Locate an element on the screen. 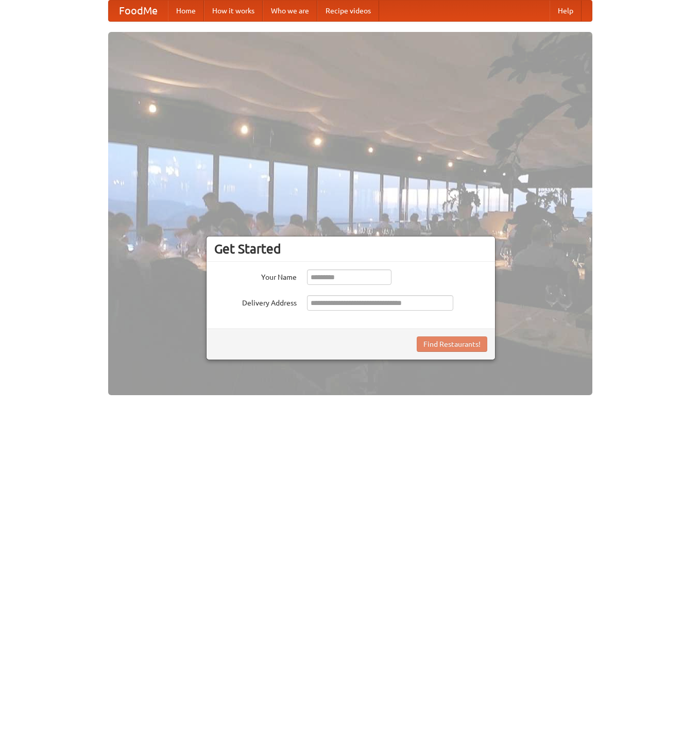  a: Who we are is located at coordinates (290, 11).